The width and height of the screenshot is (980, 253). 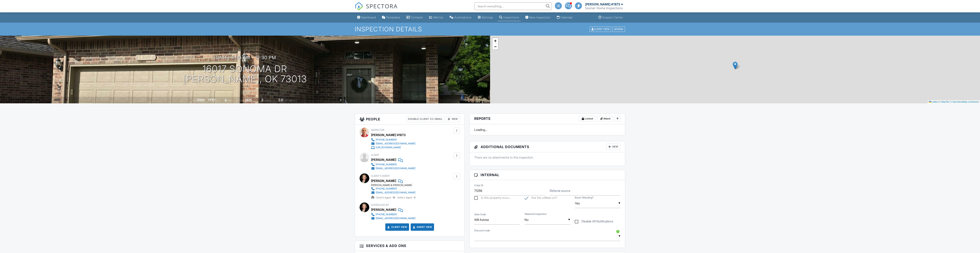 What do you see at coordinates (463, 17) in the screenshot?
I see `div: Automations` at bounding box center [463, 17].